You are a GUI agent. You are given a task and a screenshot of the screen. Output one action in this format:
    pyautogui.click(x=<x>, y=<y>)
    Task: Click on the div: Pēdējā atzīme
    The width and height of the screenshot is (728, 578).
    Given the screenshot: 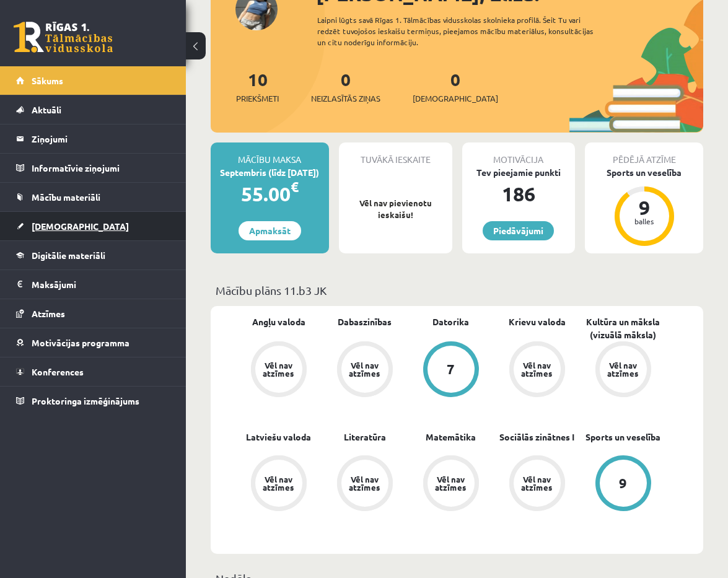 What is the action you would take?
    pyautogui.click(x=644, y=154)
    